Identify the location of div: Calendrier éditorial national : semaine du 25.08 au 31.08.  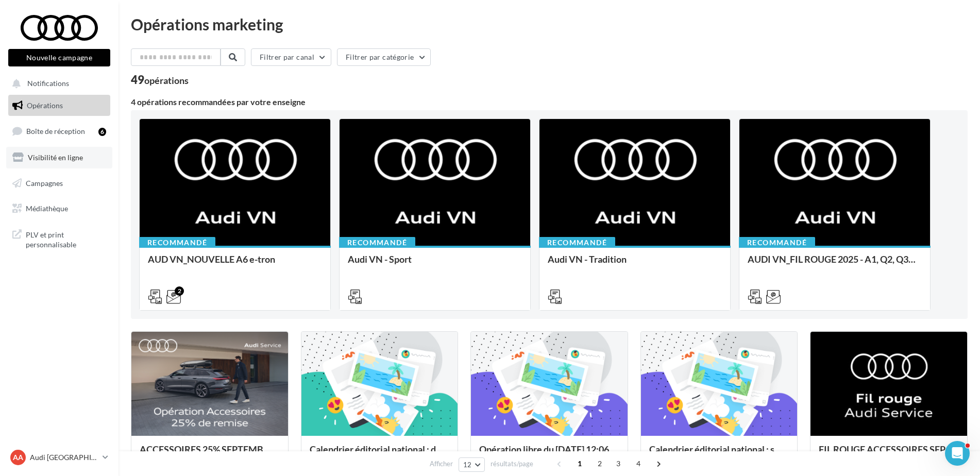
(720, 454).